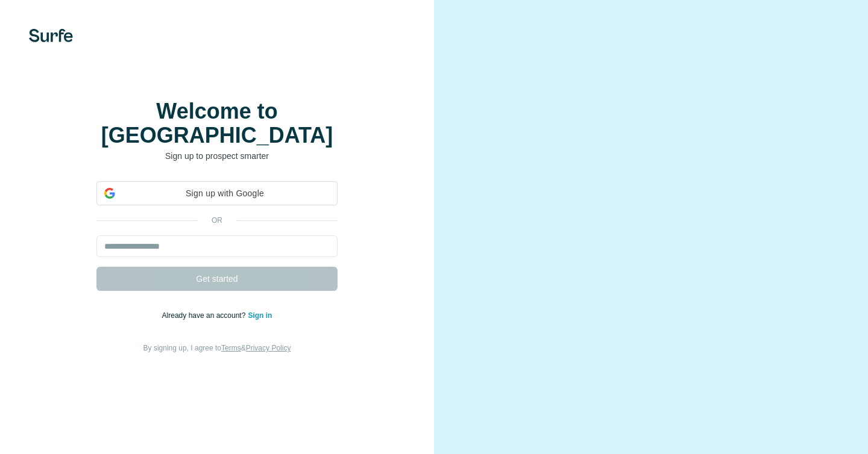 This screenshot has width=868, height=454. Describe the element at coordinates (225, 194) in the screenshot. I see `span: Sign up with Google` at that location.